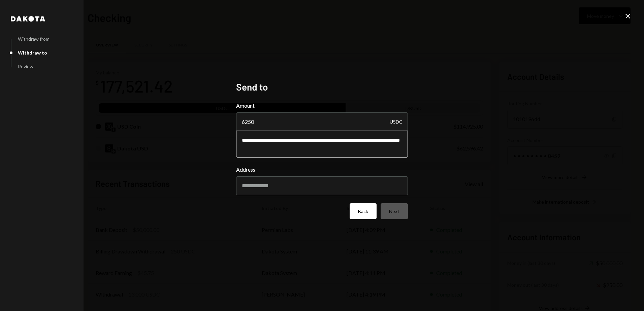 Image resolution: width=644 pixels, height=311 pixels. Describe the element at coordinates (322, 87) in the screenshot. I see `h2: Send to` at that location.